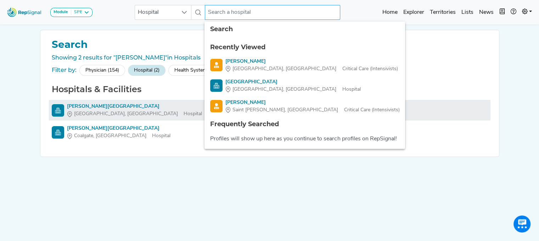 This screenshot has height=241, width=539. I want to click on li: Amin Pasha, so click(305, 65).